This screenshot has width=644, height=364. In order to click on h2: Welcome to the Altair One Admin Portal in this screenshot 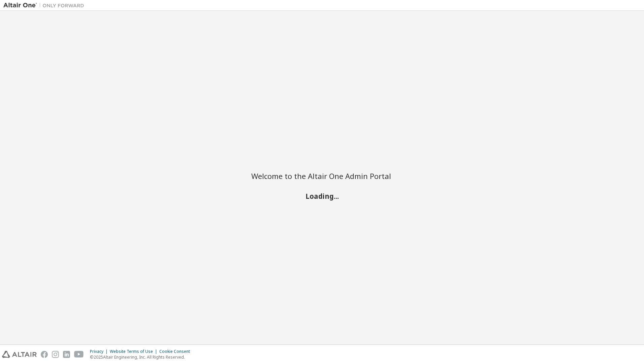, I will do `click(322, 176)`.